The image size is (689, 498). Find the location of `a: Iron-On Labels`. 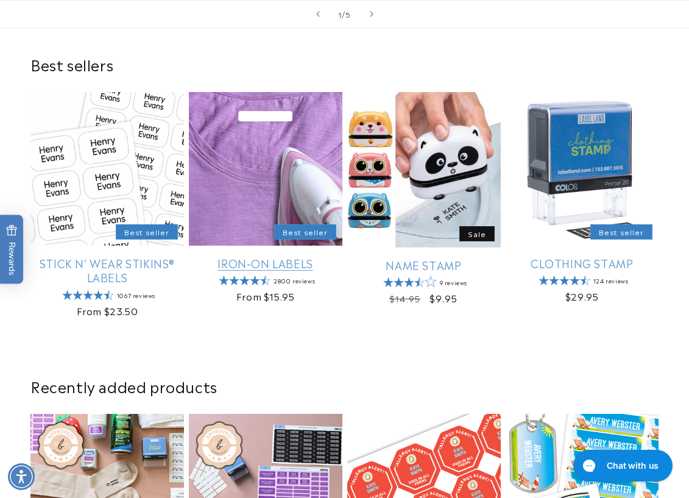

a: Iron-On Labels is located at coordinates (266, 263).